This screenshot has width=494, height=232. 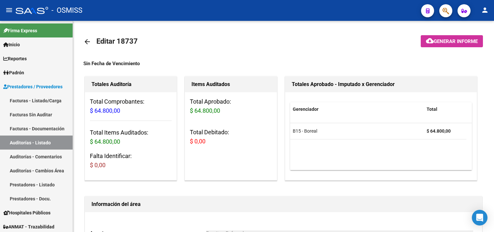 I want to click on h1: Totales Aprobado - Imputado x Gerenciador, so click(x=381, y=84).